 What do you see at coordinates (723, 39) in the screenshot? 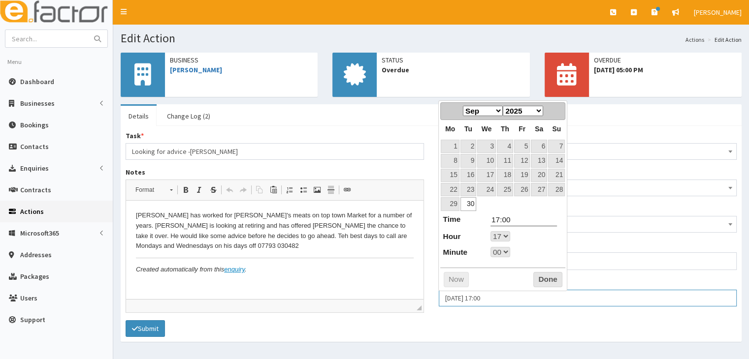
I see `li: Edit Action` at bounding box center [723, 39].